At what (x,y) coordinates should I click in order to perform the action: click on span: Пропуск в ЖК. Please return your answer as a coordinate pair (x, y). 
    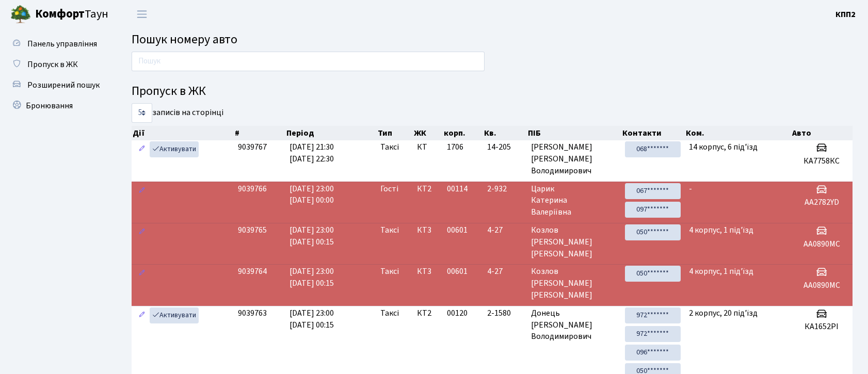
    Looking at the image, I should click on (52, 64).